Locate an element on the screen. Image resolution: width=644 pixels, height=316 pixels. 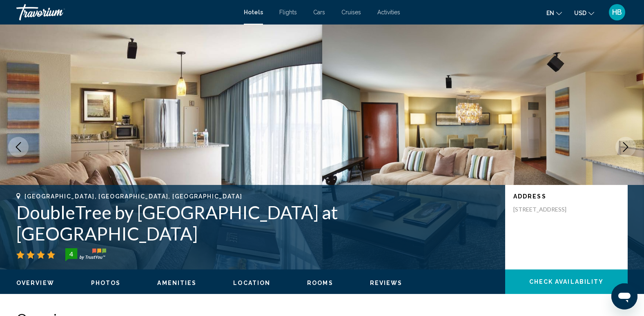
span: Activities is located at coordinates (389, 13).